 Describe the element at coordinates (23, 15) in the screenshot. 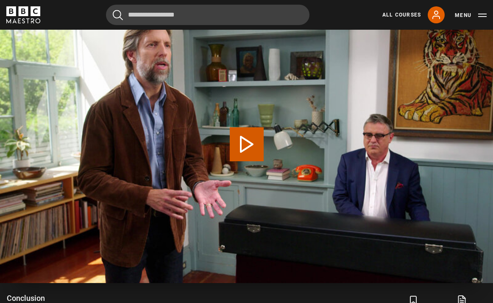

I see `svg: BBC Maestro` at that location.